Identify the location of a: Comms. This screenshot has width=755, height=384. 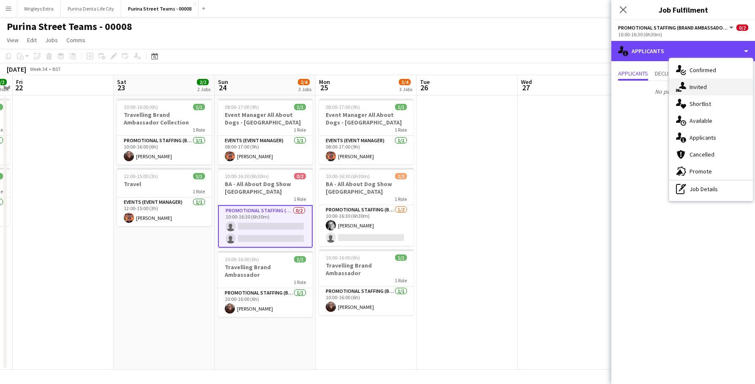
(76, 40).